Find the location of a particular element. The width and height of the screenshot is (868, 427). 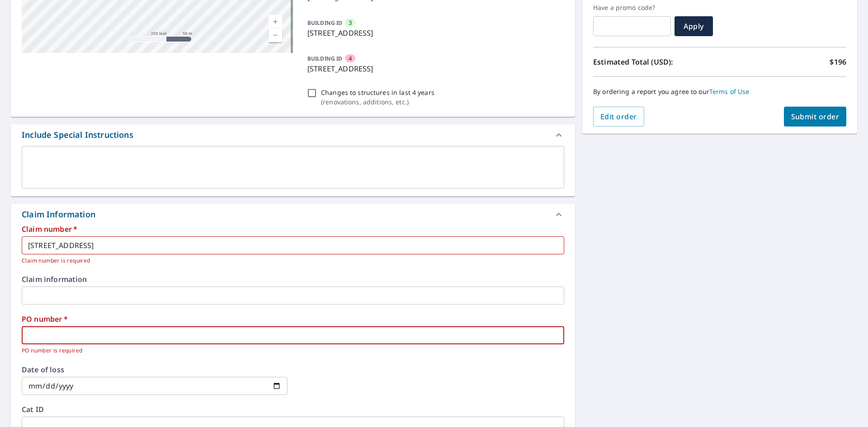

label: PO number is located at coordinates (293, 319).